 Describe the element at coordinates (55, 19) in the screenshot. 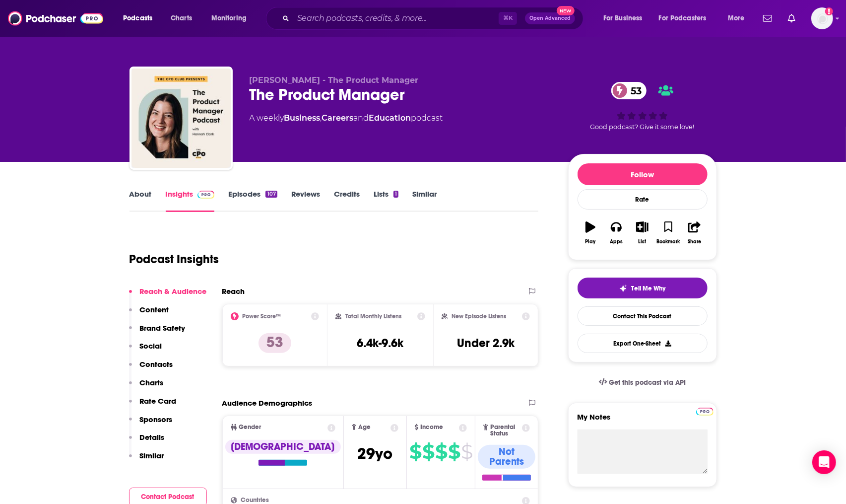

I see `img: Podchaser - Follow, Share and Rate Podcasts` at that location.